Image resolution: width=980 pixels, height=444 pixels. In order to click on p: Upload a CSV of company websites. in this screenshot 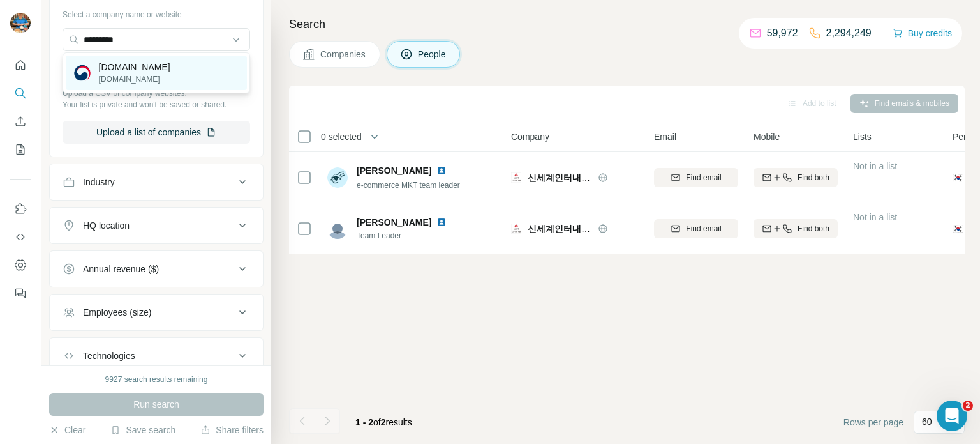, I will do `click(157, 93)`.